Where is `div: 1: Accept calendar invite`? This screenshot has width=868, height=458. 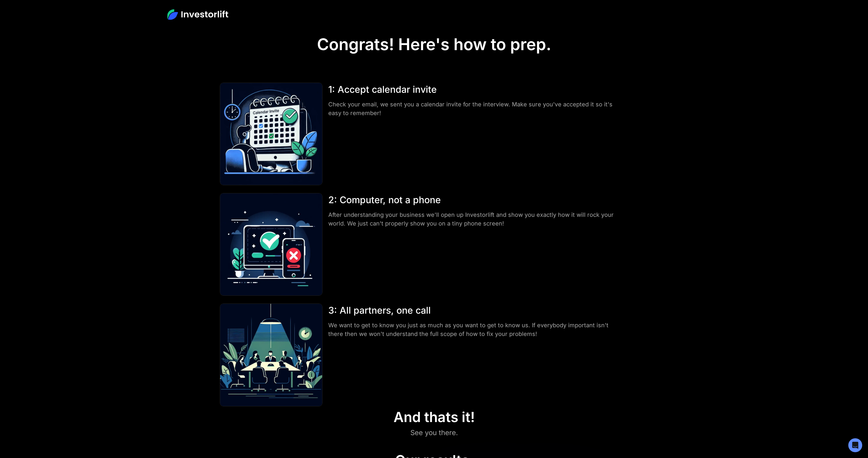
div: 1: Accept calendar invite is located at coordinates (472, 90).